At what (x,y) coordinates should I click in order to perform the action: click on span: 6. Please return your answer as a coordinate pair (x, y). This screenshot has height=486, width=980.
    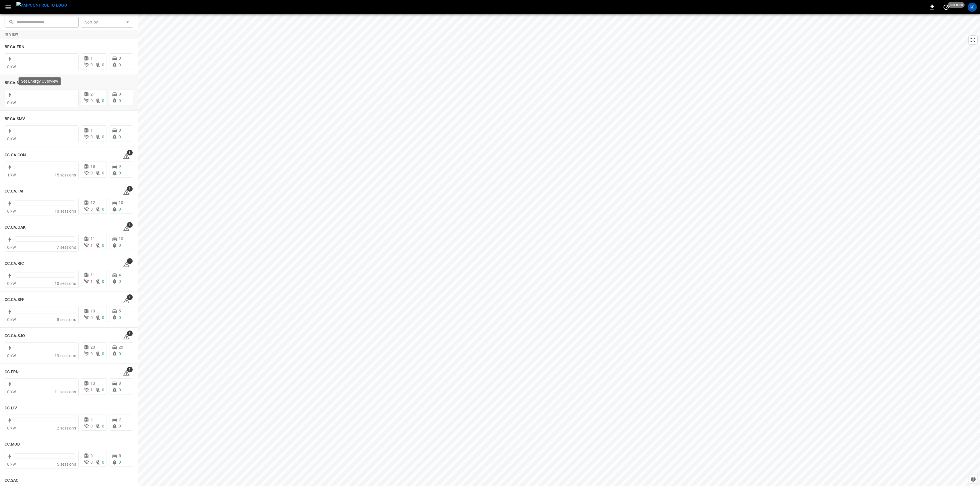
    Looking at the image, I should click on (91, 456).